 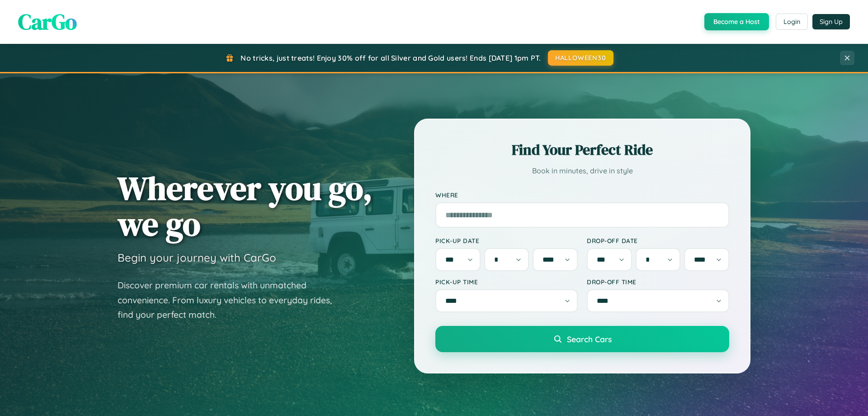 What do you see at coordinates (197, 257) in the screenshot?
I see `h3: Begin your journey with CarGo` at bounding box center [197, 257].